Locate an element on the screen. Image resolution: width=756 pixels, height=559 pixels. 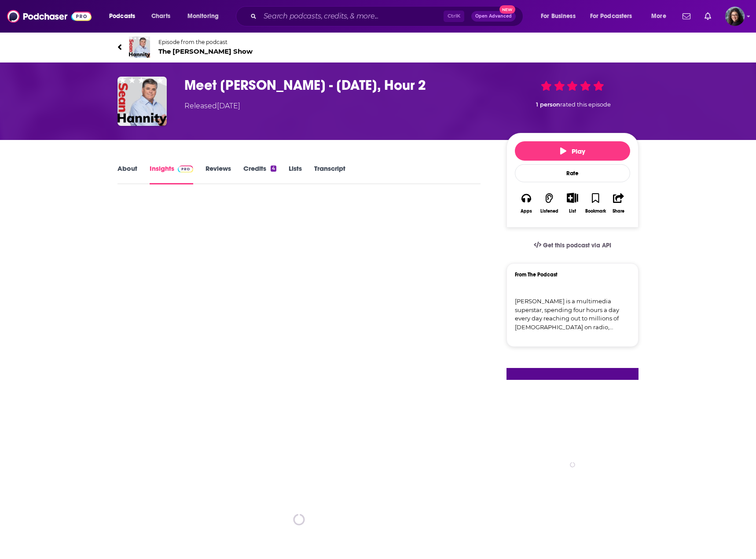
div: List is located at coordinates (572, 211).